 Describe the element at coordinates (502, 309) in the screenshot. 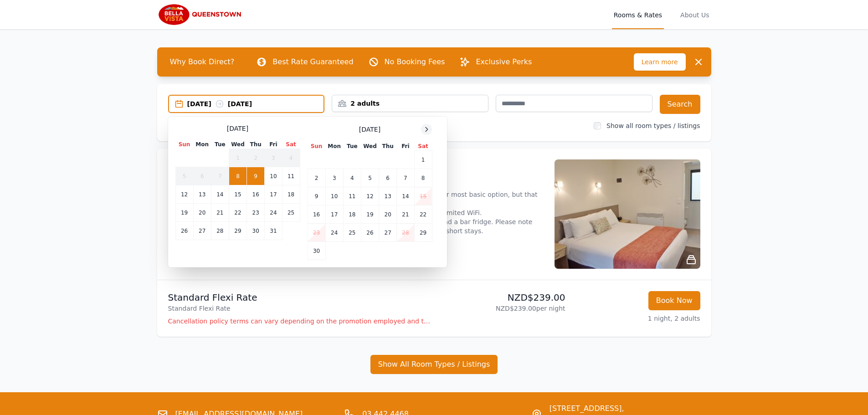

I see `p: NZD$239.00 per night` at that location.